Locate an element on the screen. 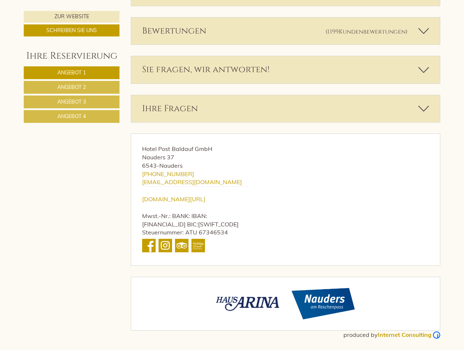 This screenshot has width=464, height=350. span: Angebot 4 is located at coordinates (72, 116).